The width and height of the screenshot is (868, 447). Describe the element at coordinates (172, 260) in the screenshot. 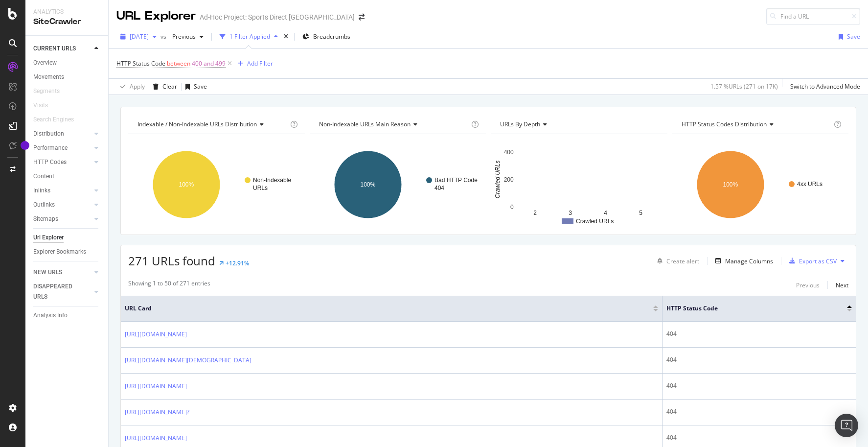

I see `span: 271 URLs found` at that location.